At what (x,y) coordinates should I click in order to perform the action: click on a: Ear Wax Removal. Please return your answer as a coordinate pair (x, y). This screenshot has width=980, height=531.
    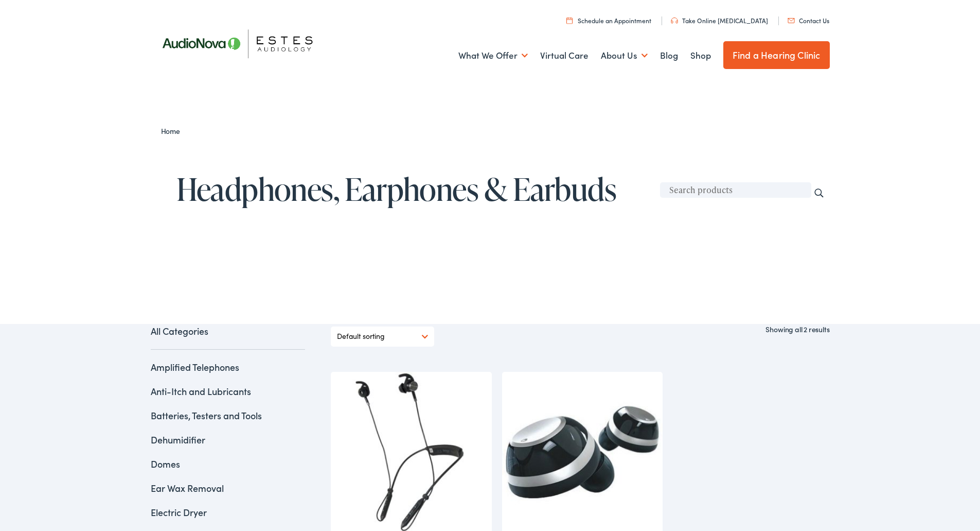
    Looking at the image, I should click on (188, 488).